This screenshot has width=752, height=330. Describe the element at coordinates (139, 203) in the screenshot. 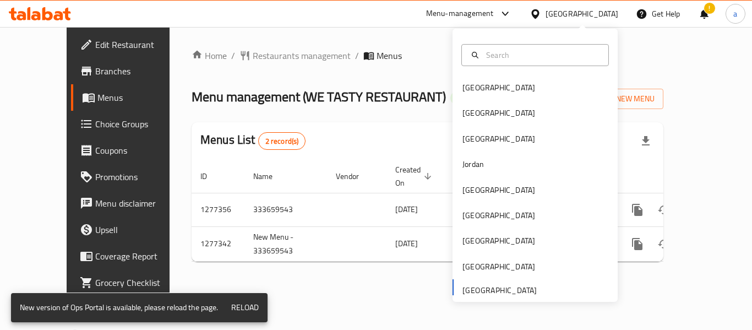

I see `span: Menu disclaimer` at that location.